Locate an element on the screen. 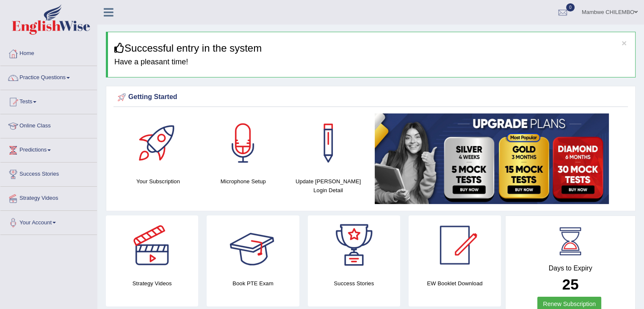  a: Tests is located at coordinates (49, 100).